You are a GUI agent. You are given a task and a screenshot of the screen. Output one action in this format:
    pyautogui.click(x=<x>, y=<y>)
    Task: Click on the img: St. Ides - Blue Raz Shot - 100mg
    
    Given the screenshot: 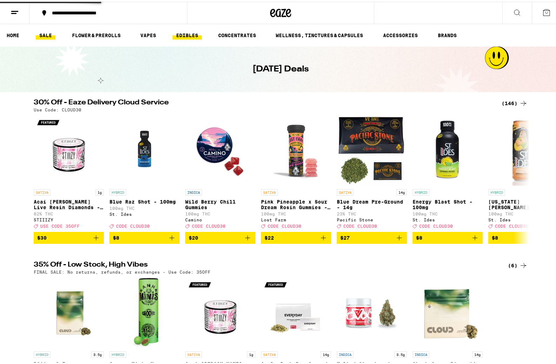 What is the action you would take?
    pyautogui.click(x=144, y=149)
    